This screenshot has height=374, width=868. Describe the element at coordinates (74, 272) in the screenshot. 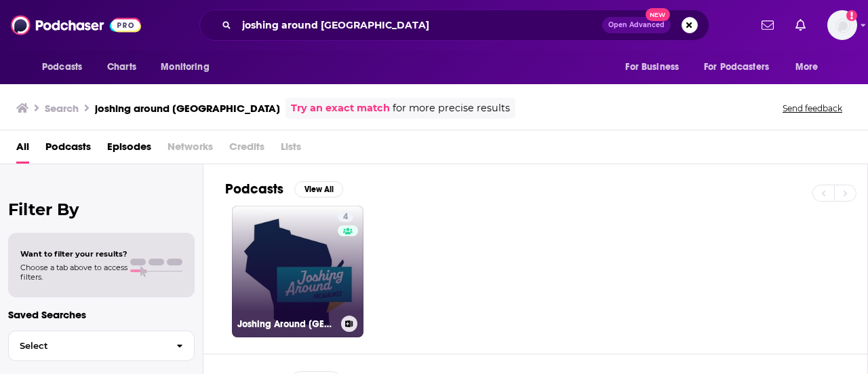

I see `span: Choose a tab above to access filters.` at that location.